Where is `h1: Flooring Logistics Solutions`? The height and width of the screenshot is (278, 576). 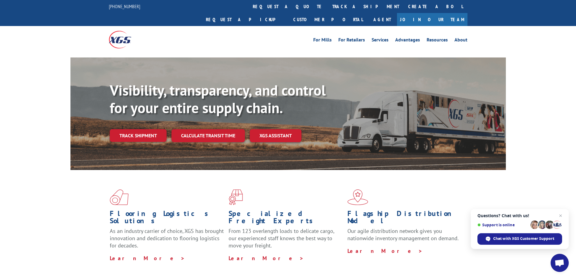
h1: Flooring Logistics Solutions is located at coordinates (167, 219).